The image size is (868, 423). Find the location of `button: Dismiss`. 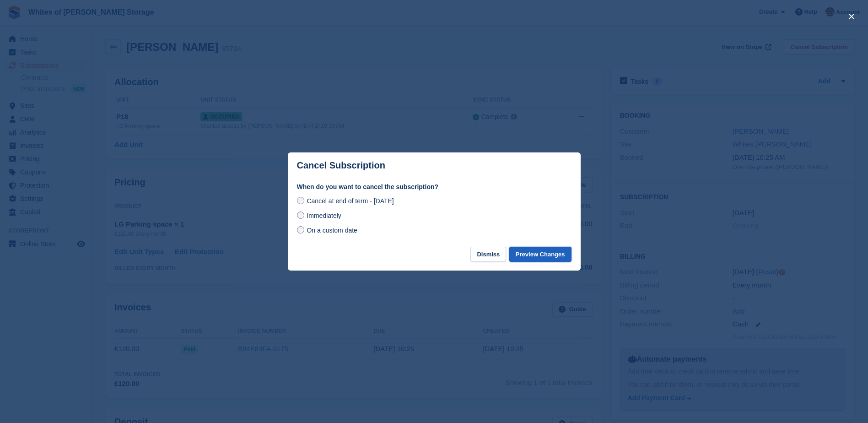

button: Dismiss is located at coordinates (488, 254).